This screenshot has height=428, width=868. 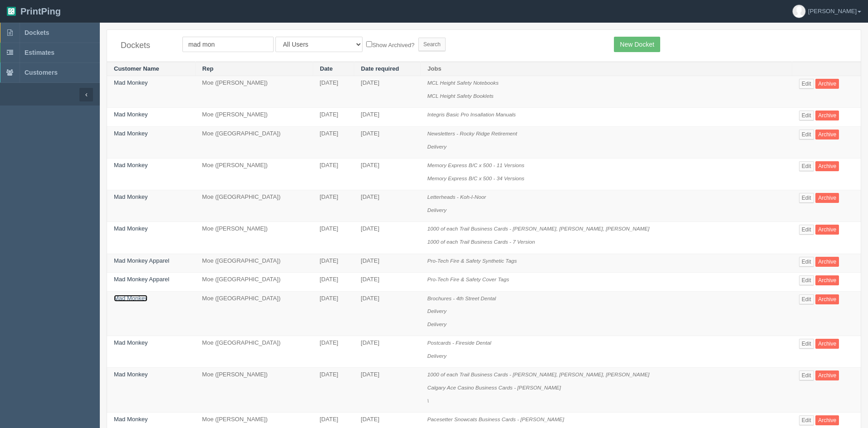 I want to click on a: Customer Name, so click(x=136, y=68).